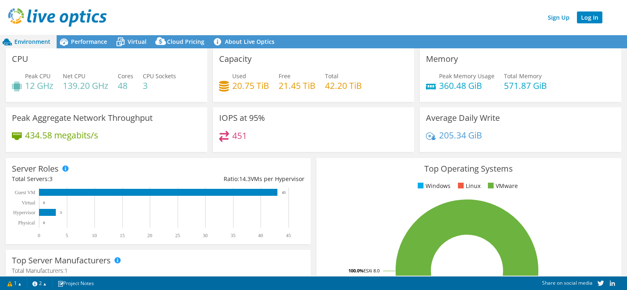 Image resolution: width=627 pixels, height=290 pixels. What do you see at coordinates (356, 271) in the screenshot?
I see `tspan: 100.0%` at bounding box center [356, 271].